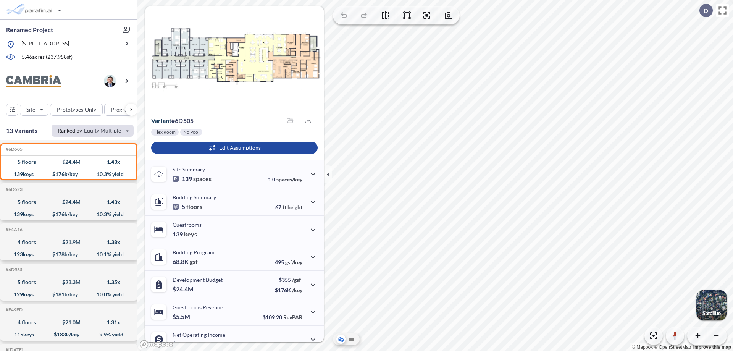 The image size is (733, 351). I want to click on span: margin, so click(294, 345).